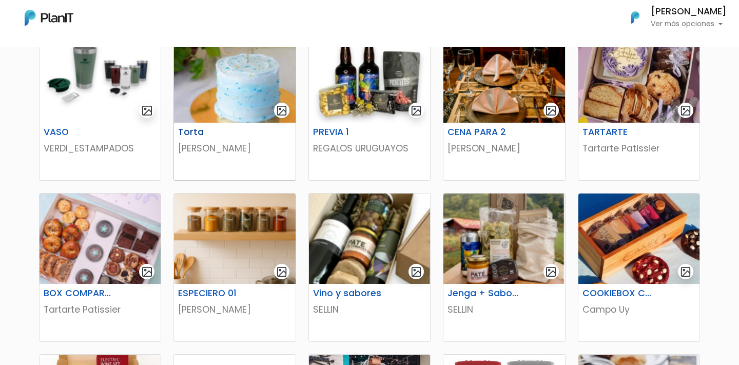  What do you see at coordinates (370, 268) in the screenshot?
I see `a: gallery-light Vino y sabores SELLIN` at bounding box center [370, 268].